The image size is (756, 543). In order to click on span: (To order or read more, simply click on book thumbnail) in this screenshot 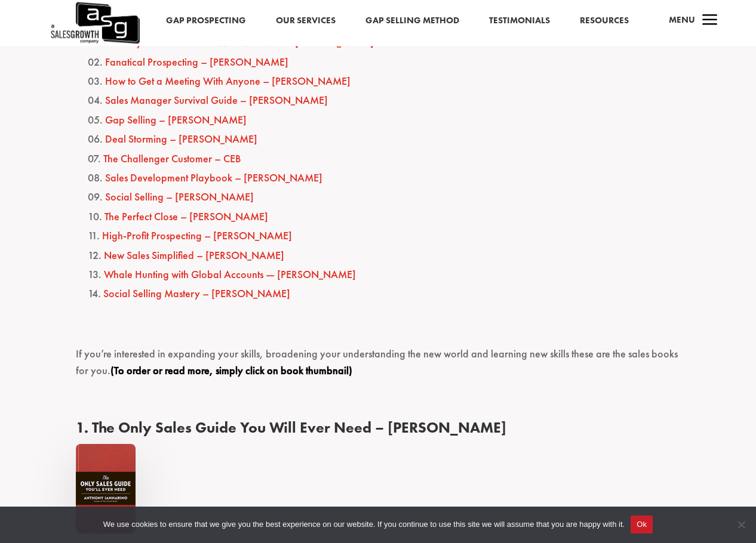, I will do `click(231, 370)`.